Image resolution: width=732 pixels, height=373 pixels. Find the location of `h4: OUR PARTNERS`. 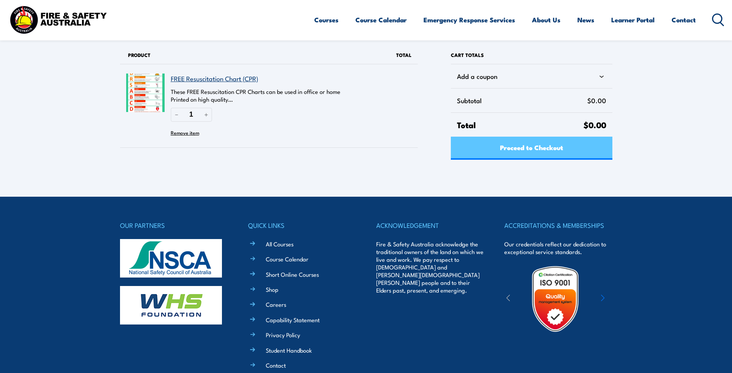

h4: OUR PARTNERS is located at coordinates (174, 225).